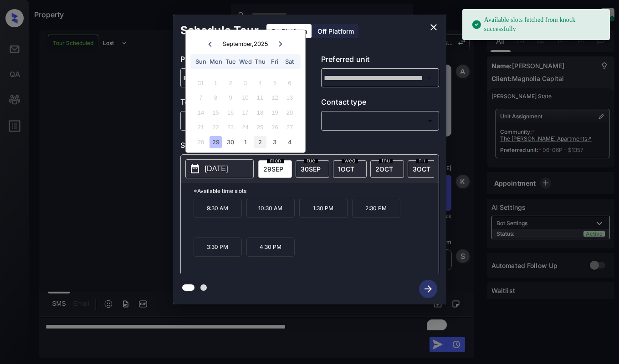  What do you see at coordinates (260, 61) in the screenshot?
I see `div: Thu` at bounding box center [260, 61].